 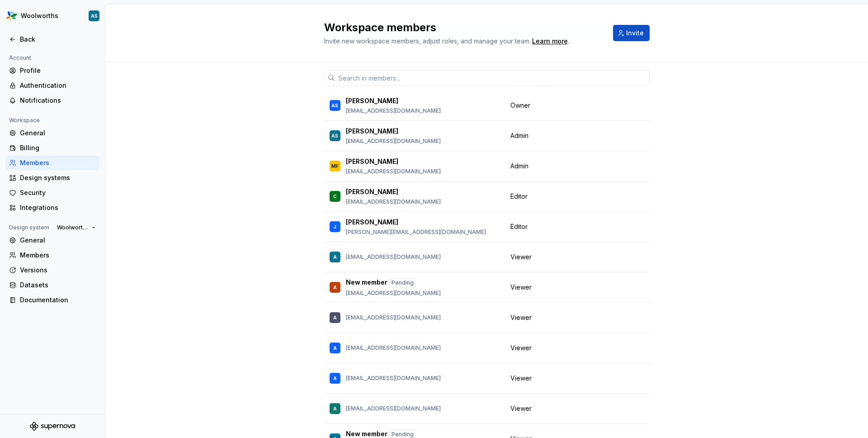 I want to click on span: Invite, so click(x=634, y=33).